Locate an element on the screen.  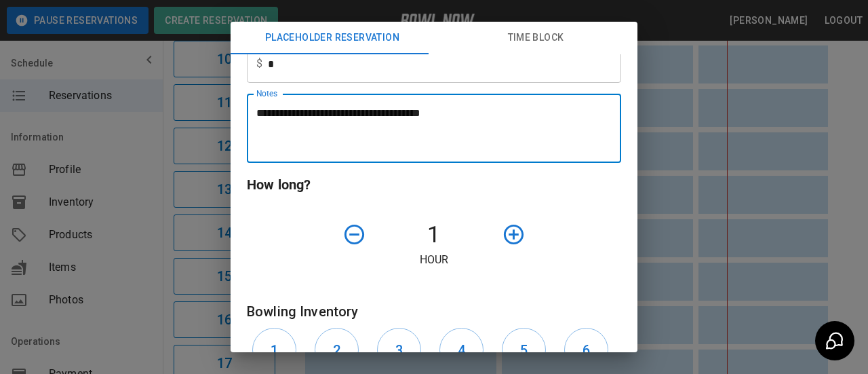
button: Time Block is located at coordinates (536, 38).